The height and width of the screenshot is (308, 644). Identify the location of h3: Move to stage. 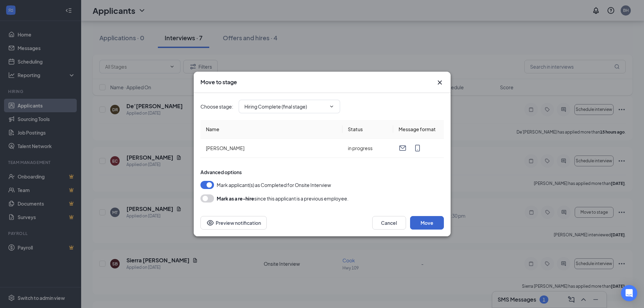
(219, 82).